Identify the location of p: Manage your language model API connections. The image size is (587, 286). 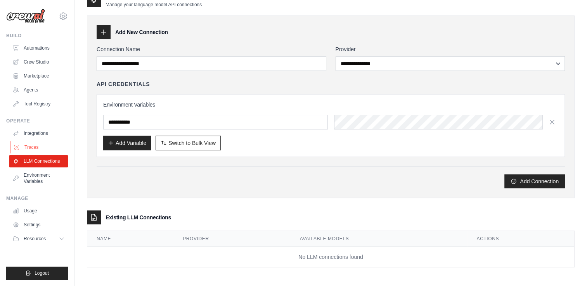
(154, 5).